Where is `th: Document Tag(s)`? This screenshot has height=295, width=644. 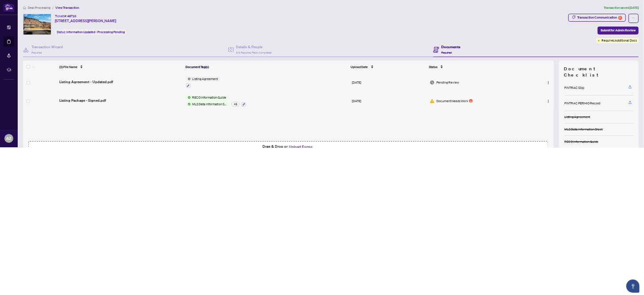 th: Document Tag(s) is located at coordinates (266, 67).